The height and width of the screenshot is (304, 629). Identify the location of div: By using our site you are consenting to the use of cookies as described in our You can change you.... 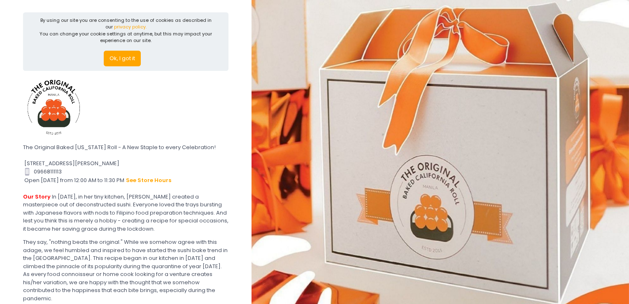
(126, 30).